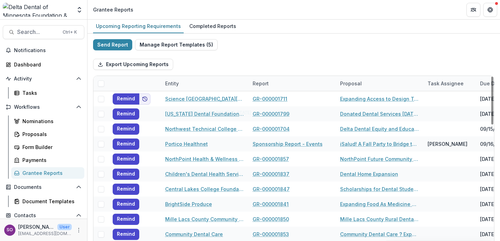 Image resolution: width=500 pixels, height=241 pixels. Describe the element at coordinates (113, 9) in the screenshot. I see `div: Grantee Reports` at that location.